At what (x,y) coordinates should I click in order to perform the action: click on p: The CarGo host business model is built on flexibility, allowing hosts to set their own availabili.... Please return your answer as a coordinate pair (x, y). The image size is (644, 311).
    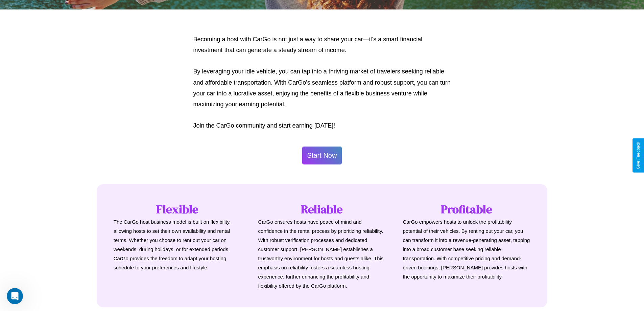
    Looking at the image, I should click on (177, 245).